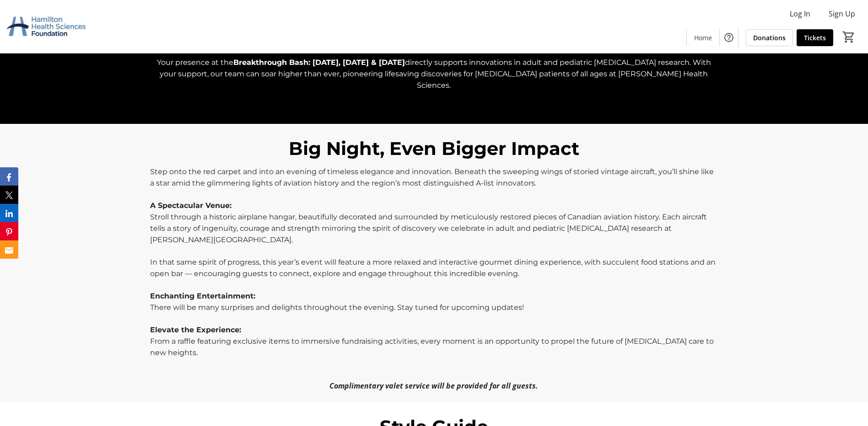 The image size is (868, 426). I want to click on span: Log In, so click(800, 14).